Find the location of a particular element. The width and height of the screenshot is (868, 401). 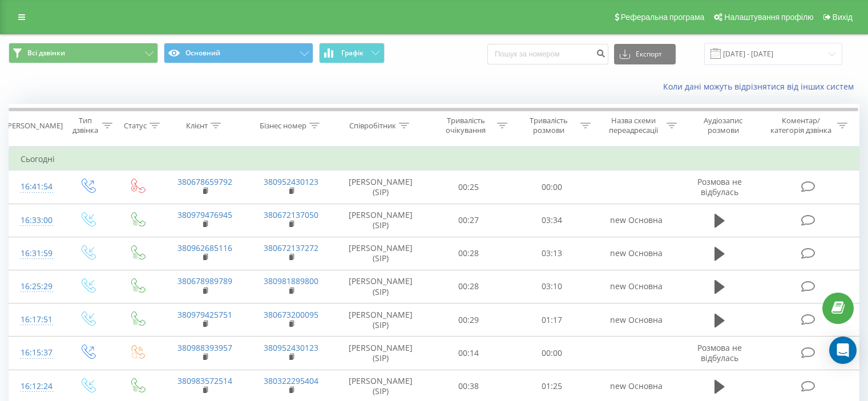

td: 00:29 is located at coordinates (469, 320).